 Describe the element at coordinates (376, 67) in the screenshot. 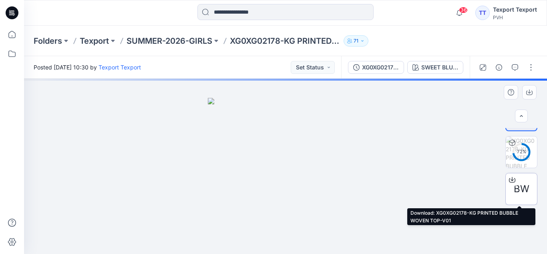

I see `button: XG0XG02178-KG PRINTED BUBBLE WOVEN TOP-V01` at that location.